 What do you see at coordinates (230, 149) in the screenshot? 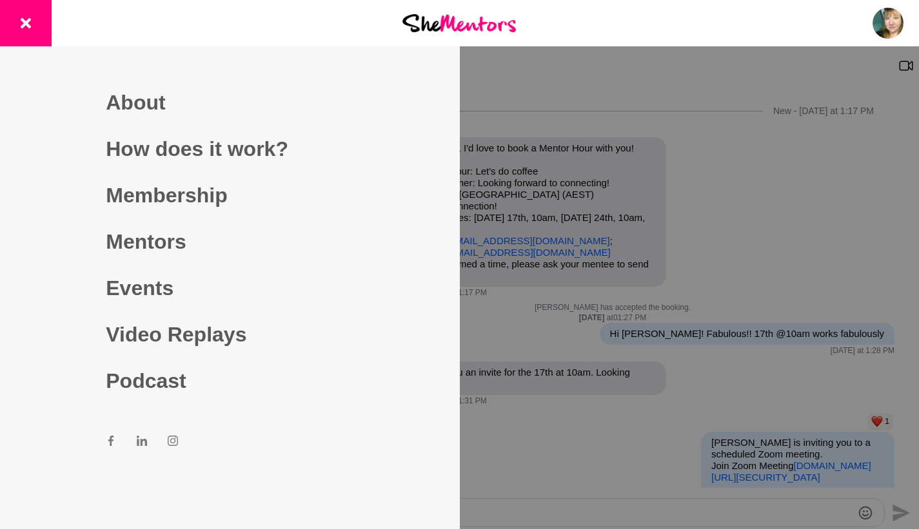
I see `a: How does it work?` at bounding box center [230, 149].